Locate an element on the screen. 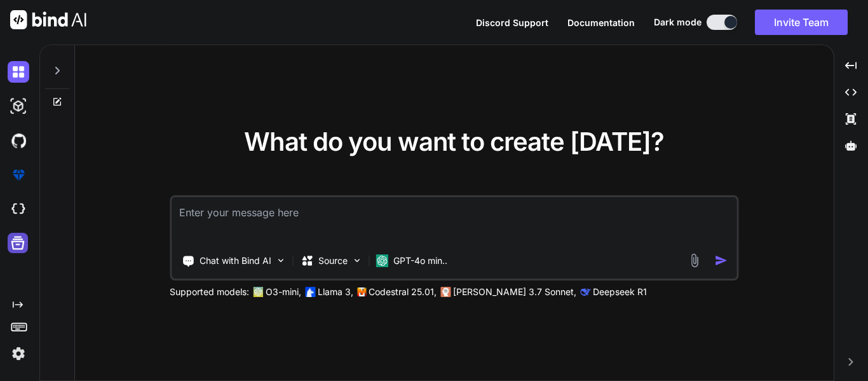  img: githubDark is located at coordinates (19, 141).